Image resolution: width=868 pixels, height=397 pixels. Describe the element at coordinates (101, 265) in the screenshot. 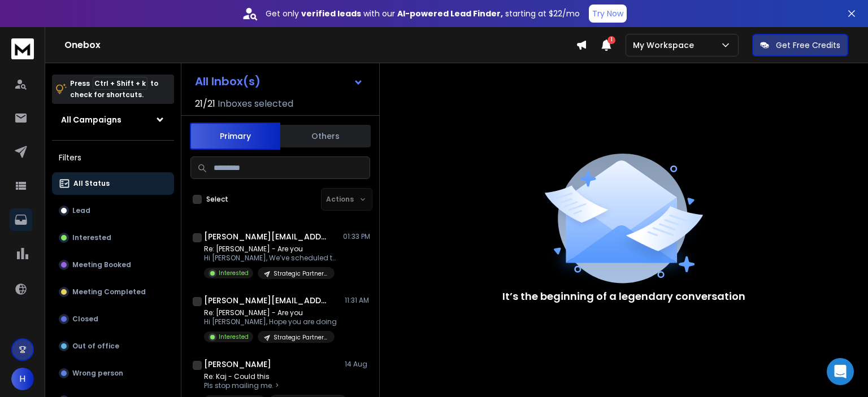

I see `p: Meeting Booked` at that location.